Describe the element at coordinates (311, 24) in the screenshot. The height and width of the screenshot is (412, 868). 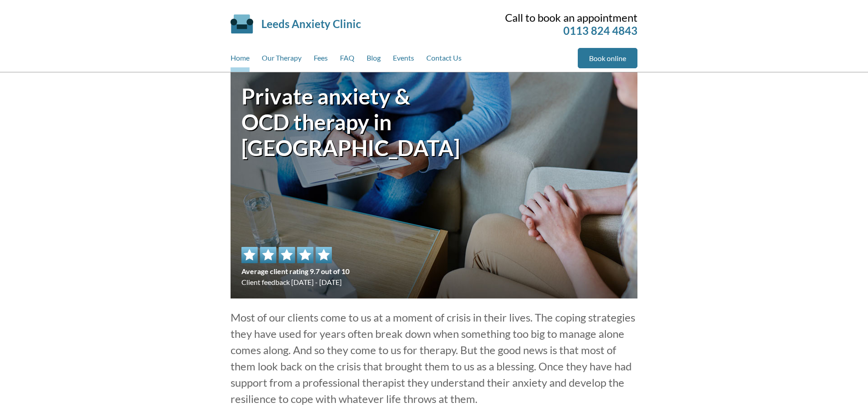
I see `a: Leeds Anxiety Clinic` at that location.